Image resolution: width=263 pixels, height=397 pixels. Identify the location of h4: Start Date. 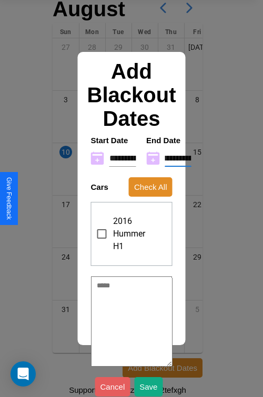
(113, 140).